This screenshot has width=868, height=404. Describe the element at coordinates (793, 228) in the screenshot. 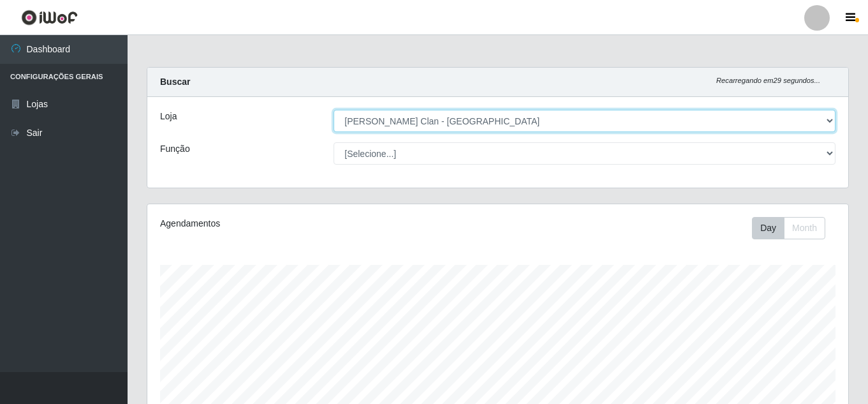

I see `div: Toolbar with button groups` at that location.